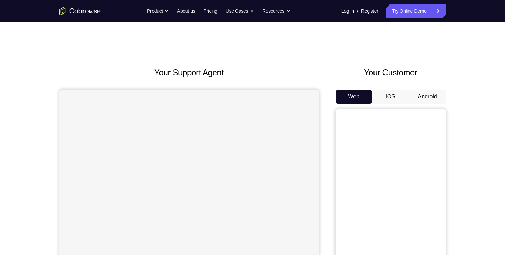 The image size is (505, 255). Describe the element at coordinates (354, 97) in the screenshot. I see `button: Web` at that location.